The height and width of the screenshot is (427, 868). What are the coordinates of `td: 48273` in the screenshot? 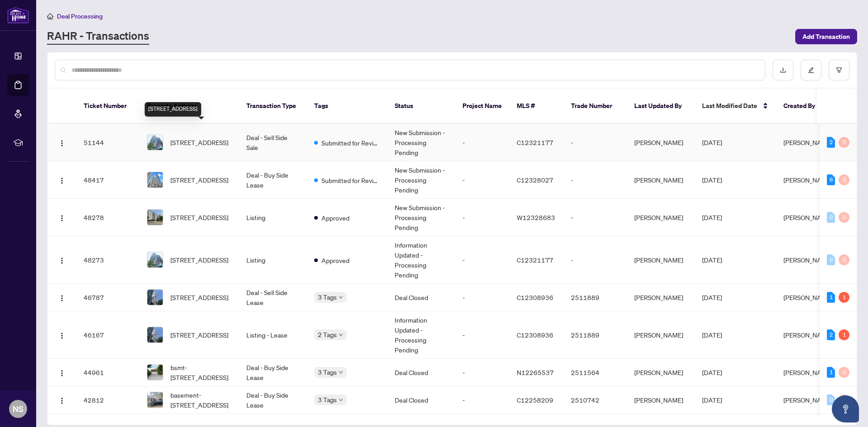 It's located at (108, 260).